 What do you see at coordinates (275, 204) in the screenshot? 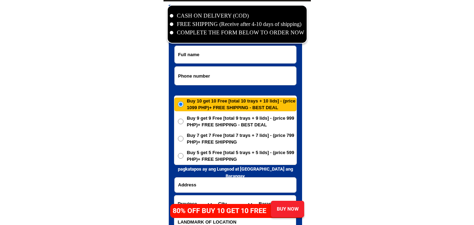
I see `select: Select commune` at bounding box center [275, 204].